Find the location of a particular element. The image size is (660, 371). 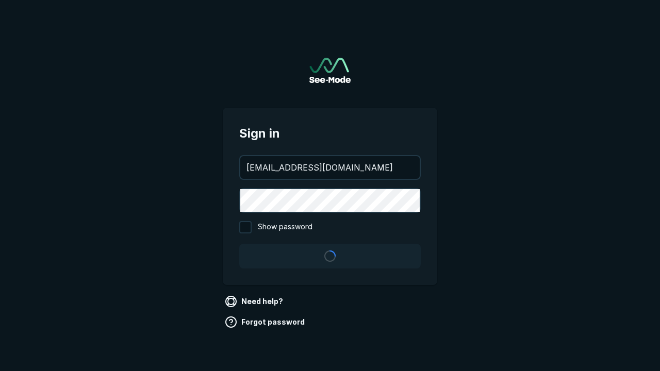

img: See-Mode Logo is located at coordinates (330, 70).